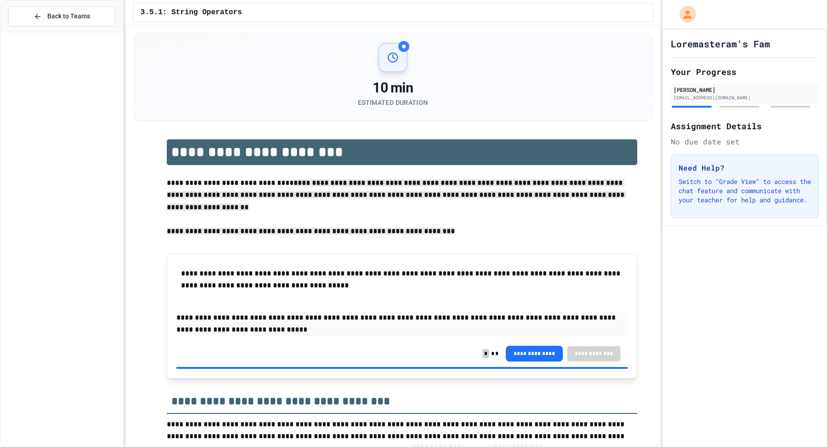 The width and height of the screenshot is (827, 447). I want to click on span: Back to Teams, so click(68, 16).